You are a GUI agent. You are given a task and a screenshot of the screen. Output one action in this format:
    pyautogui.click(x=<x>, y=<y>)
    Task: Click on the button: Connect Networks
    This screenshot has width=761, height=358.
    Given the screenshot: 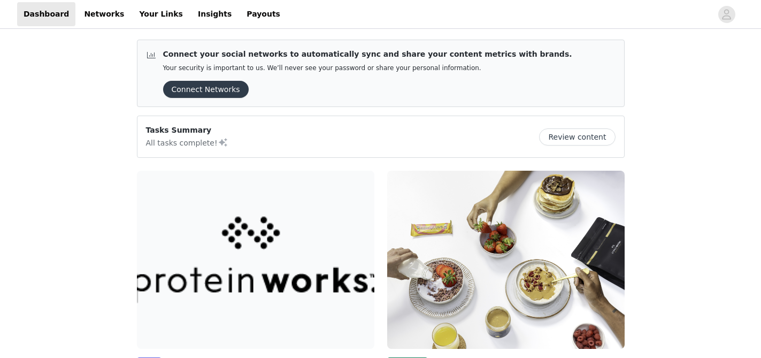 What is the action you would take?
    pyautogui.click(x=206, y=89)
    